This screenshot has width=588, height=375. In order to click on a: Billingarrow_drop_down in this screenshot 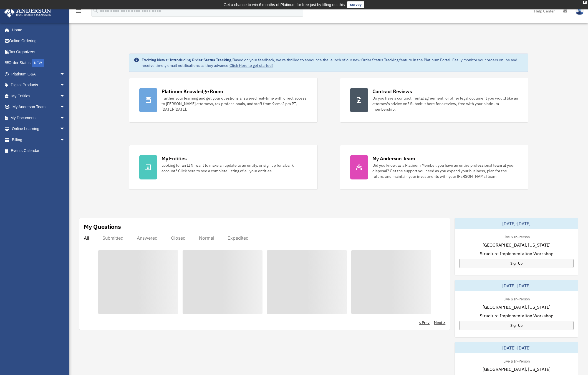, I will do `click(38, 140)`.